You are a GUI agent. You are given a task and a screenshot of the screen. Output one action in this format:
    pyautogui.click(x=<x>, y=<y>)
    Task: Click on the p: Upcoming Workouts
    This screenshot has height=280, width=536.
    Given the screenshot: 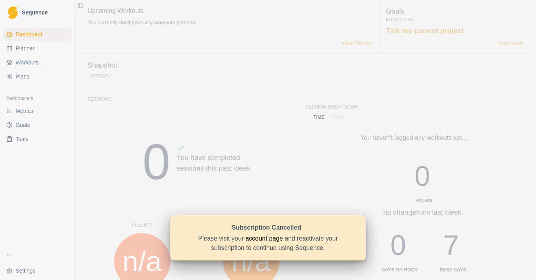 What is the action you would take?
    pyautogui.click(x=230, y=11)
    